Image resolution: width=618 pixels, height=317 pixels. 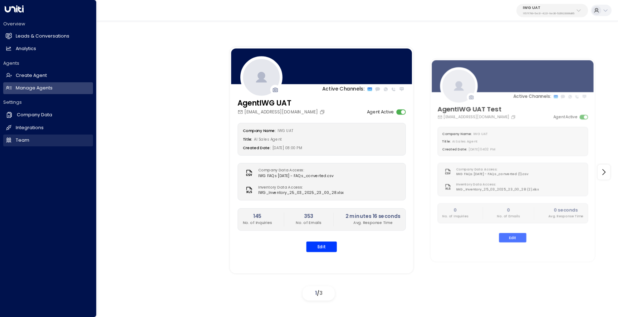 I want to click on h2: Leads & Conversations, so click(x=43, y=36).